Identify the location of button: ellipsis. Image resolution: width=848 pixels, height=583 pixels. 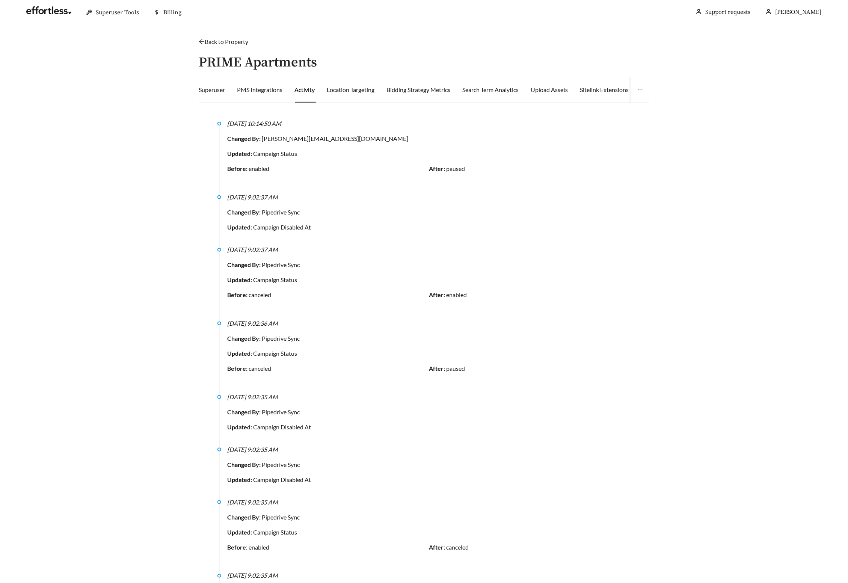
(640, 90).